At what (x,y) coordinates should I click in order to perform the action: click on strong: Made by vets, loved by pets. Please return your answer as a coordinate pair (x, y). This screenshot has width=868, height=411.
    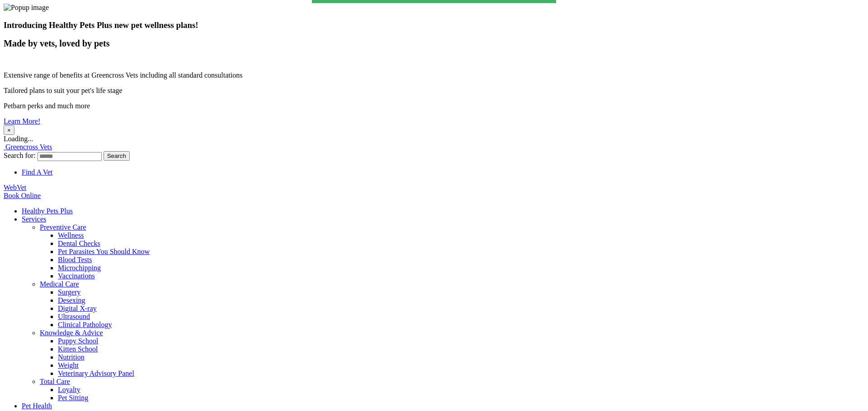
    Looking at the image, I should click on (57, 43).